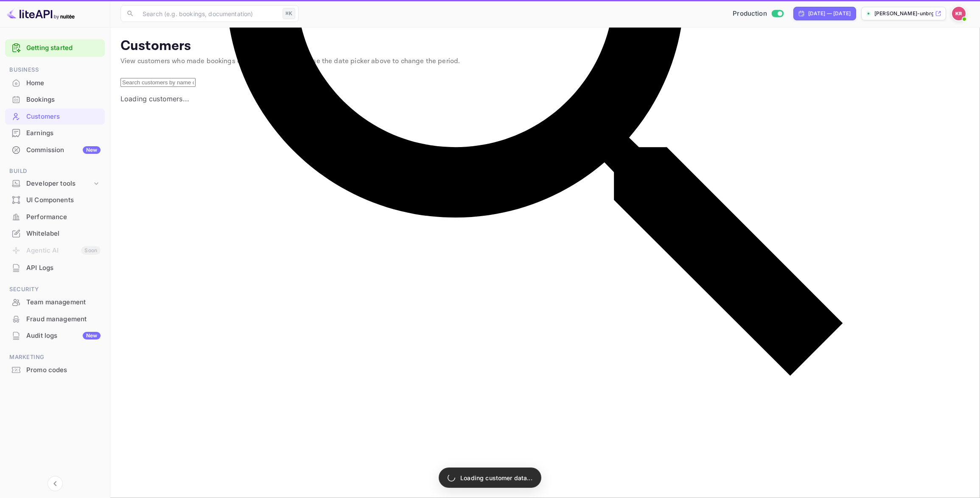 The height and width of the screenshot is (498, 980). I want to click on div: ⌘K, so click(289, 14).